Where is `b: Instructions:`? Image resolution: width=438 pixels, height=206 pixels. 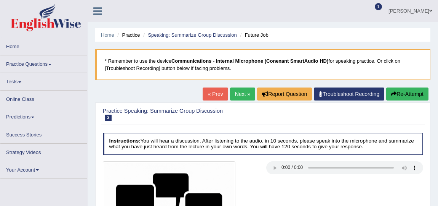
b: Instructions: is located at coordinates (125, 140).